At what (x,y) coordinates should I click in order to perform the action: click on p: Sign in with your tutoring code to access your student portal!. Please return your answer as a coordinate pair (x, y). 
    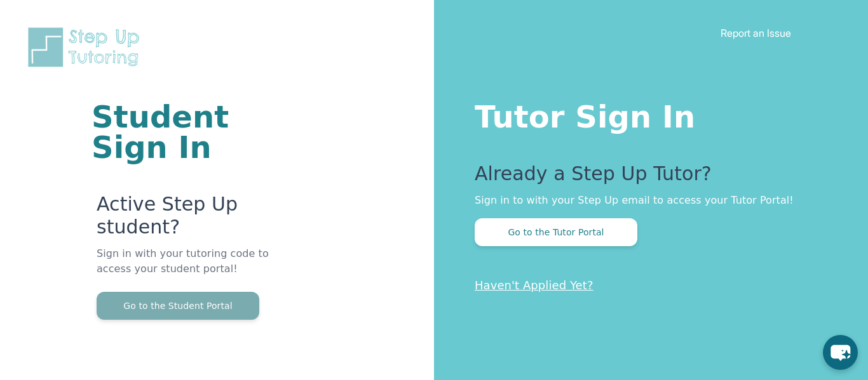
    Looking at the image, I should click on (189, 269).